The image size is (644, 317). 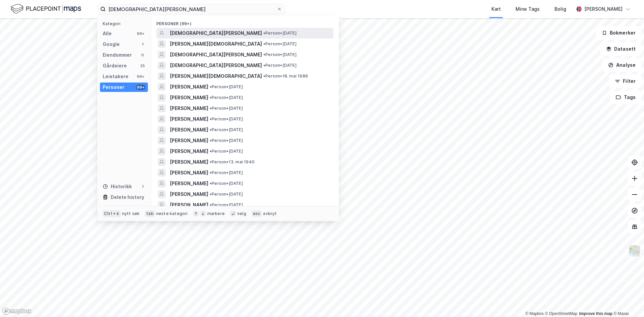 I want to click on div: Kontrollprogram for chat, so click(x=627, y=301).